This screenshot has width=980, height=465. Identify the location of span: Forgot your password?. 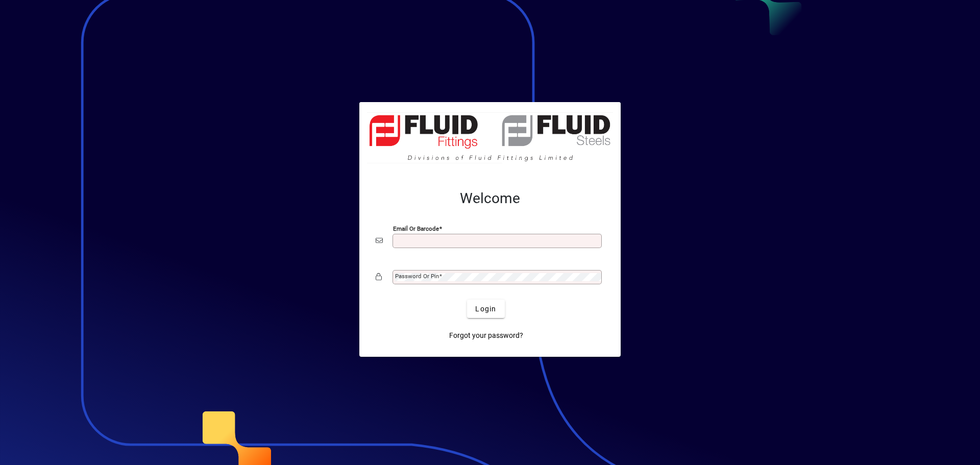
(486, 335).